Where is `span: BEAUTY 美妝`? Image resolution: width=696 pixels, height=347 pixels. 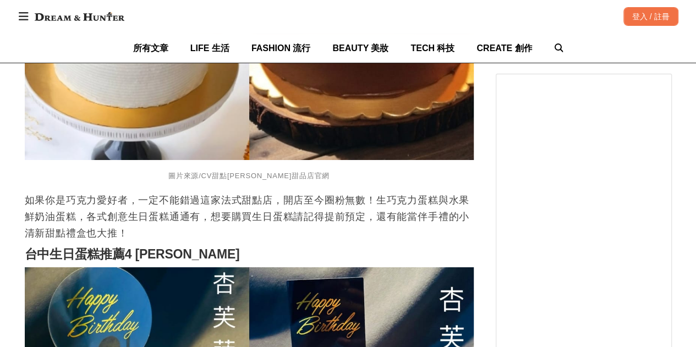
span: BEAUTY 美妝 is located at coordinates (360, 48).